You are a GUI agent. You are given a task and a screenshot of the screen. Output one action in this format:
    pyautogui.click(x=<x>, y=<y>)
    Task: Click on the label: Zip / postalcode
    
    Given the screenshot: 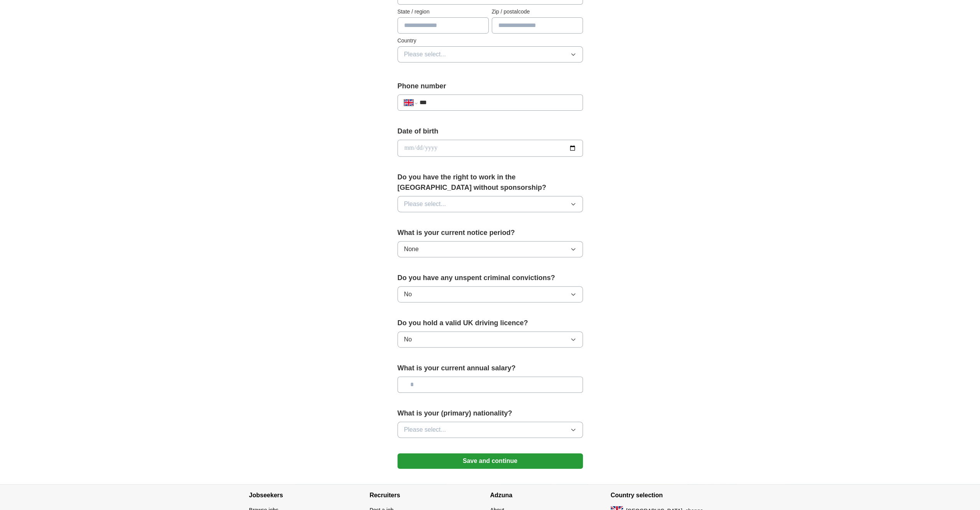 What is the action you would take?
    pyautogui.click(x=537, y=12)
    